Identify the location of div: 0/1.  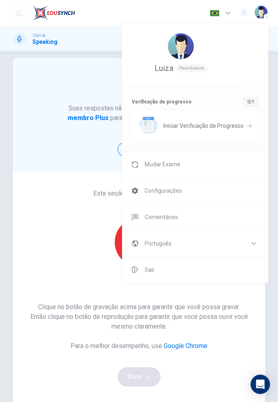
(251, 102).